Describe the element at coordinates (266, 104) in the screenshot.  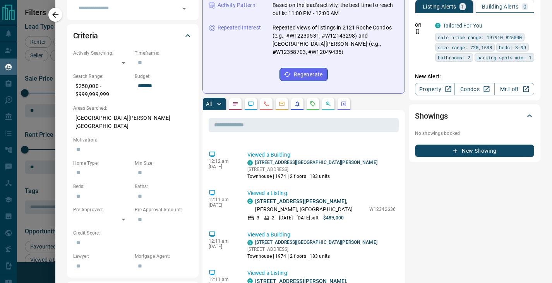
I see `svg: Calls` at that location.